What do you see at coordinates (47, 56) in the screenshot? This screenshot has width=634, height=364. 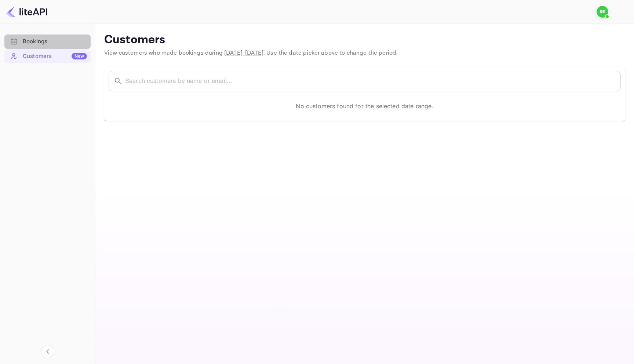 I see `a: CustomersNew` at bounding box center [47, 56].